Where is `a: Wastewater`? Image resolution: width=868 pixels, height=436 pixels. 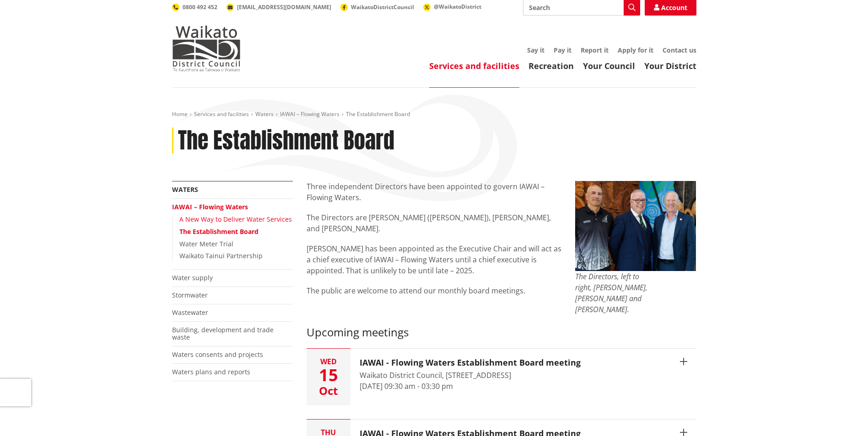
a: Wastewater is located at coordinates (190, 312).